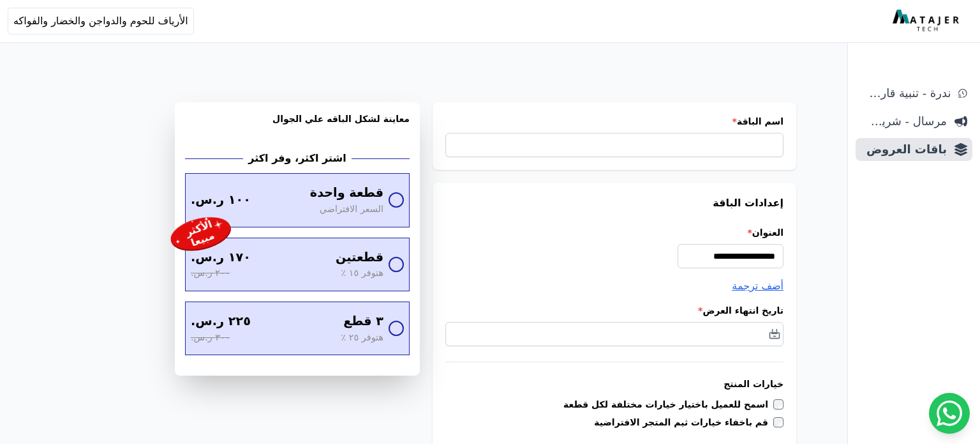 The width and height of the screenshot is (980, 444). I want to click on h2: اشتر اكثر، وفر اكثر, so click(297, 159).